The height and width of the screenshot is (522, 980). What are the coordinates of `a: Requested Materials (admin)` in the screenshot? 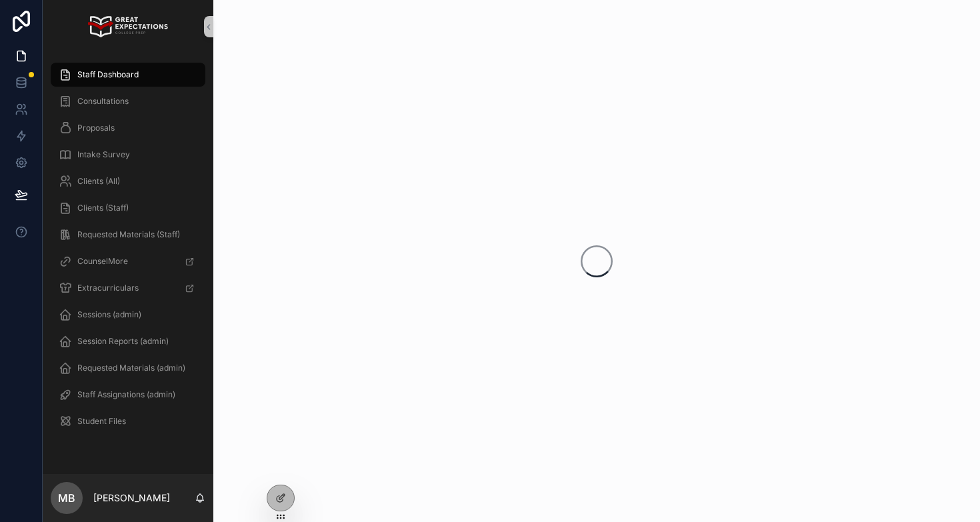 It's located at (128, 368).